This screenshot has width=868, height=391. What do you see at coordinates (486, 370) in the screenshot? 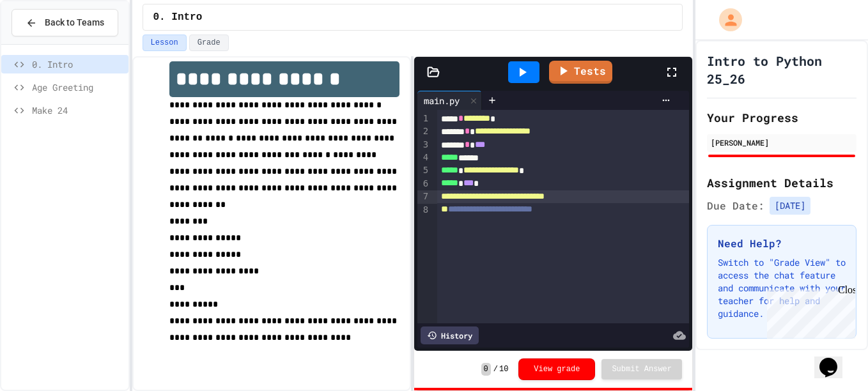
I see `span: 0` at bounding box center [486, 370].